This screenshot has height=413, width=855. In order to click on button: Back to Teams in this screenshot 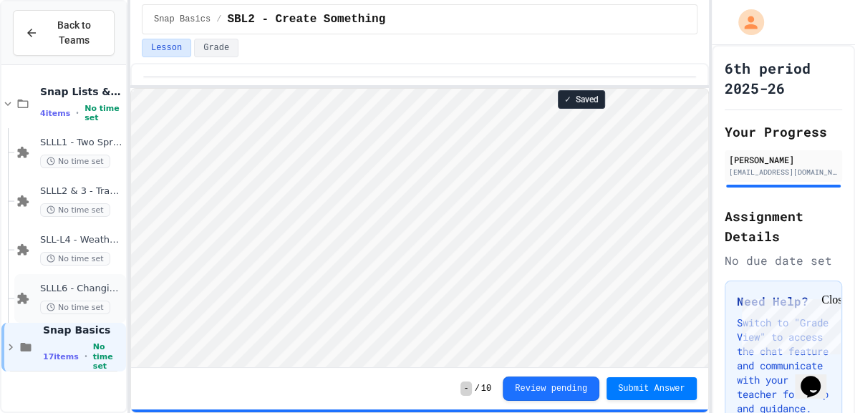, I will do `click(64, 33)`.